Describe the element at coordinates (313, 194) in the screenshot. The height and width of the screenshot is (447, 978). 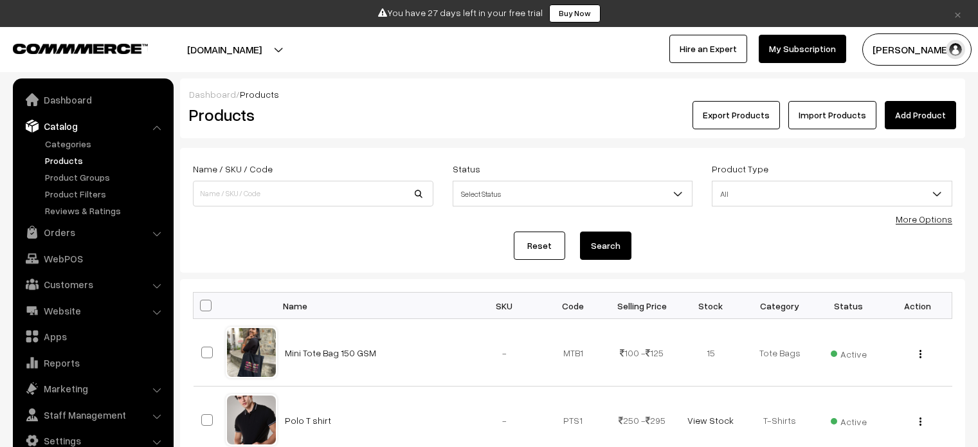
I see `input: Name / SKU / Code` at that location.